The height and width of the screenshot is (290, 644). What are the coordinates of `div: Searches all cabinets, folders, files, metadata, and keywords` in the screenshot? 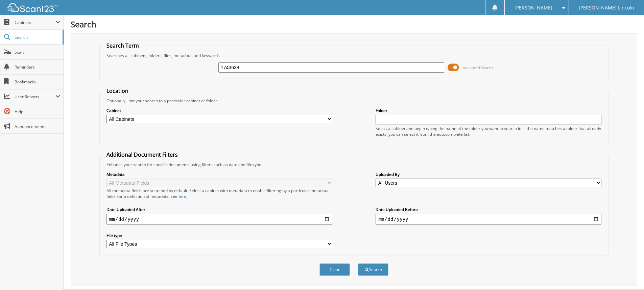 It's located at (354, 56).